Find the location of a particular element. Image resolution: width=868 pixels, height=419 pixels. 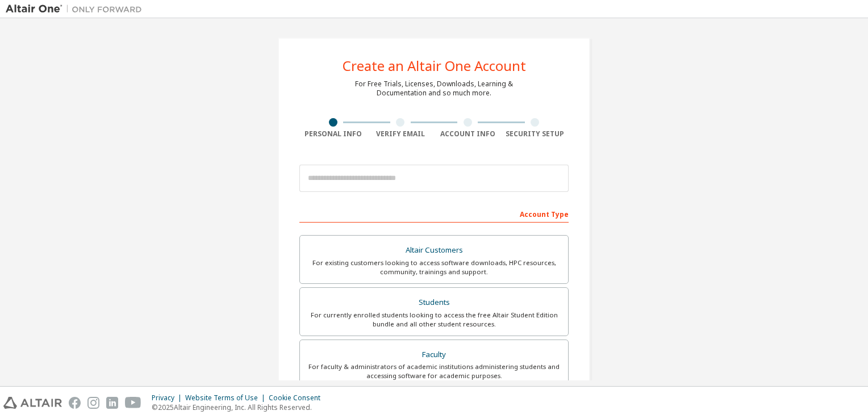

div: Account Type is located at coordinates (434, 214).